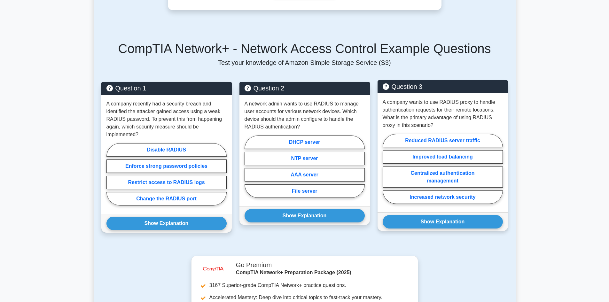  What do you see at coordinates (443, 87) in the screenshot?
I see `h5: Question 3` at bounding box center [443, 87].